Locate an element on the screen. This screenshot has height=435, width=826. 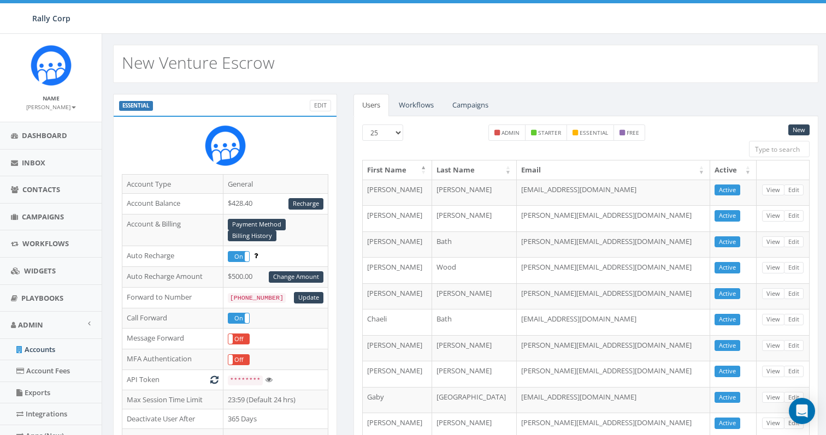
th: Last Name: activate to sort column ascending is located at coordinates (474, 170).